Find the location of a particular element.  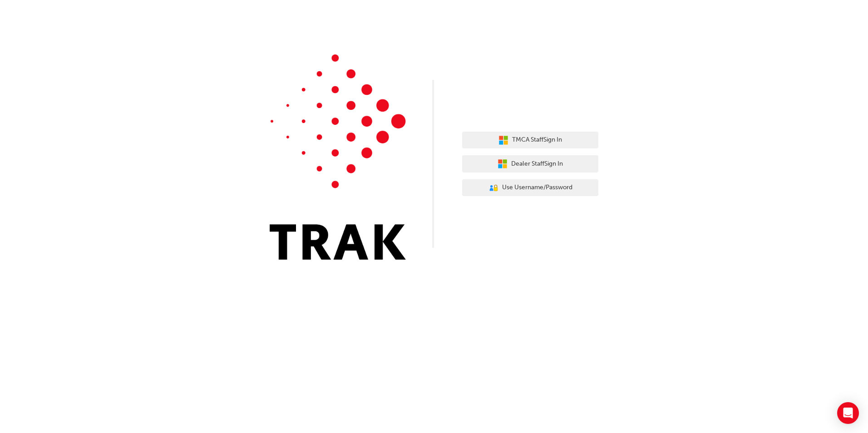

button: Dealer StaffSign In is located at coordinates (530, 164).